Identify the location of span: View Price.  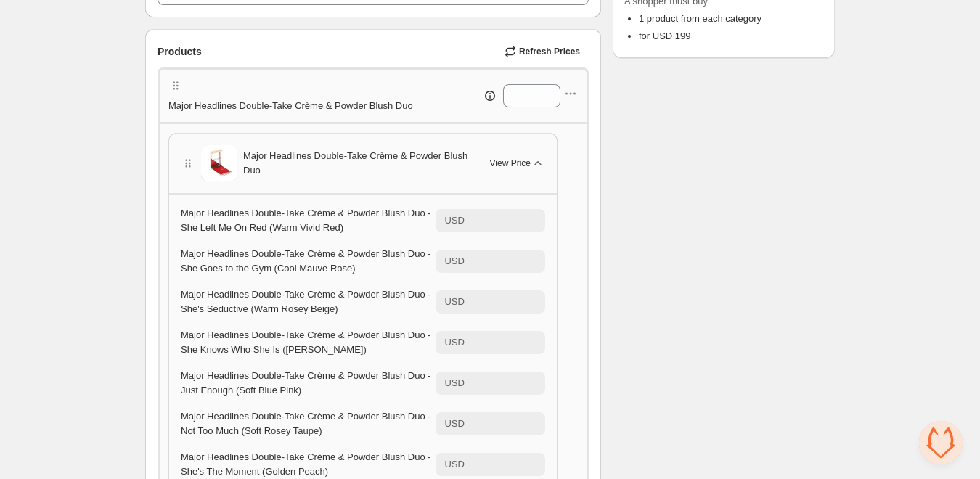
(510, 163).